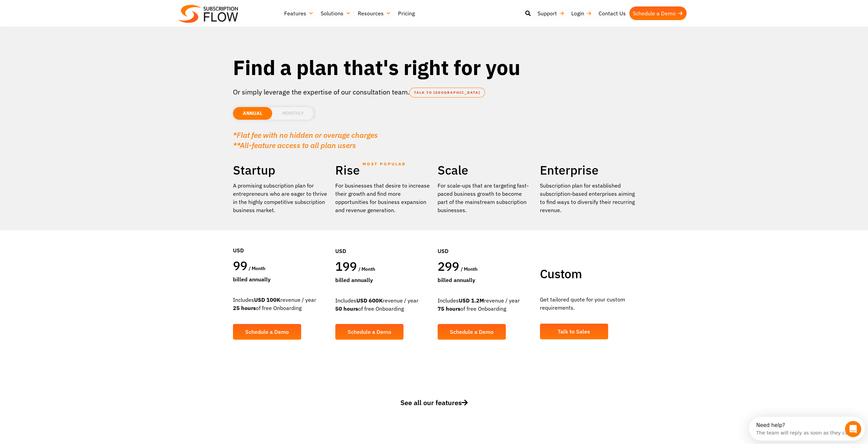  Describe the element at coordinates (434, 67) in the screenshot. I see `h1: Find a plan that's right for you` at that location.